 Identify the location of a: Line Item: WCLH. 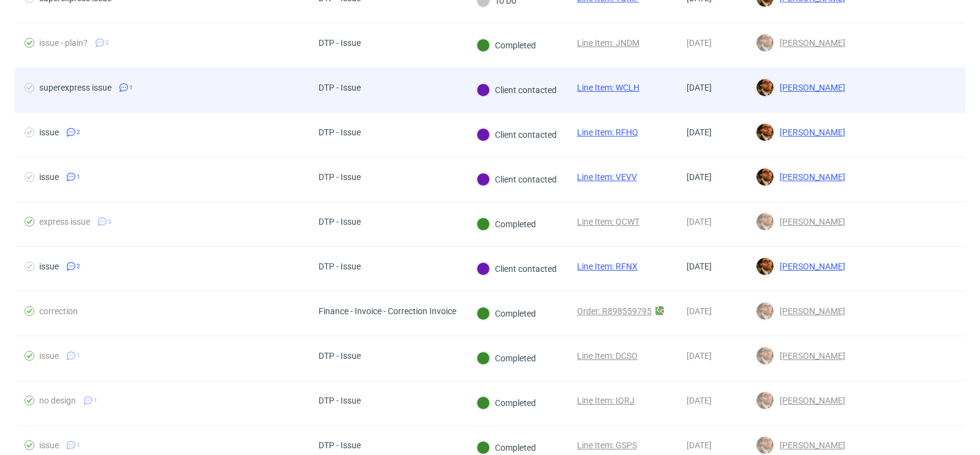
(608, 87).